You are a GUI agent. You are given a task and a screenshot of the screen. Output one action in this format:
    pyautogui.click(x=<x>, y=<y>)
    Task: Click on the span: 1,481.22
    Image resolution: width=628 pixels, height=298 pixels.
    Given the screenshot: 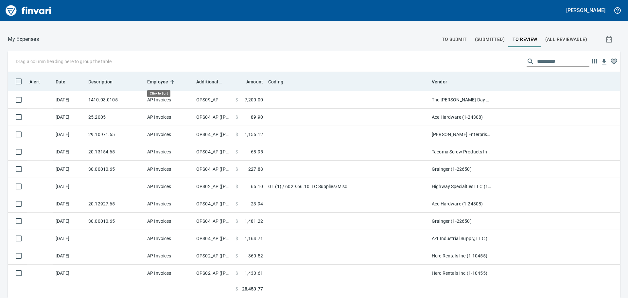 What is the action you would take?
    pyautogui.click(x=254, y=221)
    